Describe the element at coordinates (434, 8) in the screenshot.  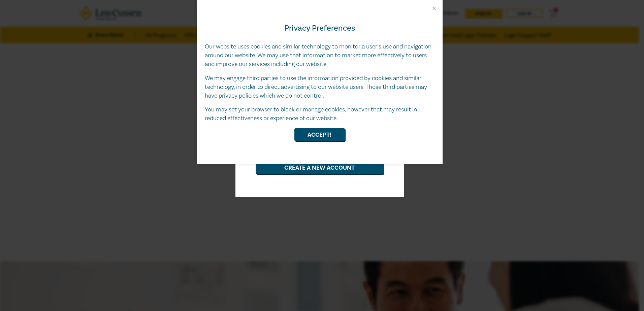
I see `button: Close` at that location.